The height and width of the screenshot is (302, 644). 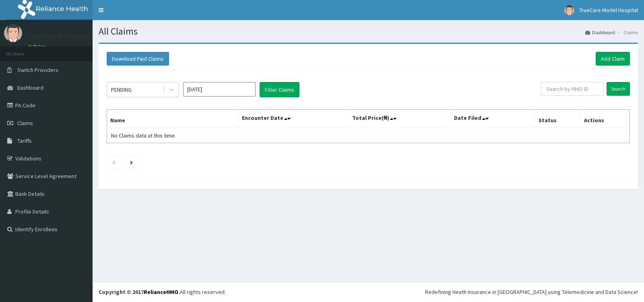 What do you see at coordinates (279, 90) in the screenshot?
I see `button: Filter Claims` at bounding box center [279, 90].